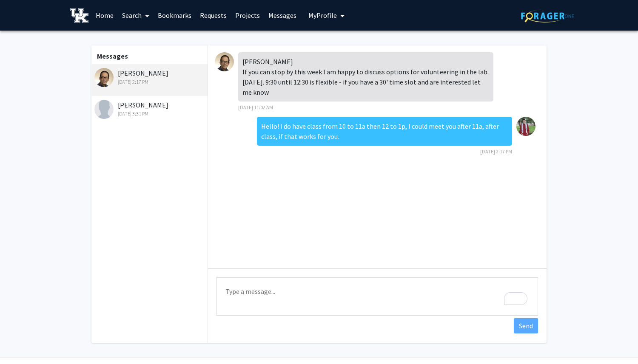  What do you see at coordinates (213, 15) in the screenshot?
I see `a: Requests` at bounding box center [213, 15].